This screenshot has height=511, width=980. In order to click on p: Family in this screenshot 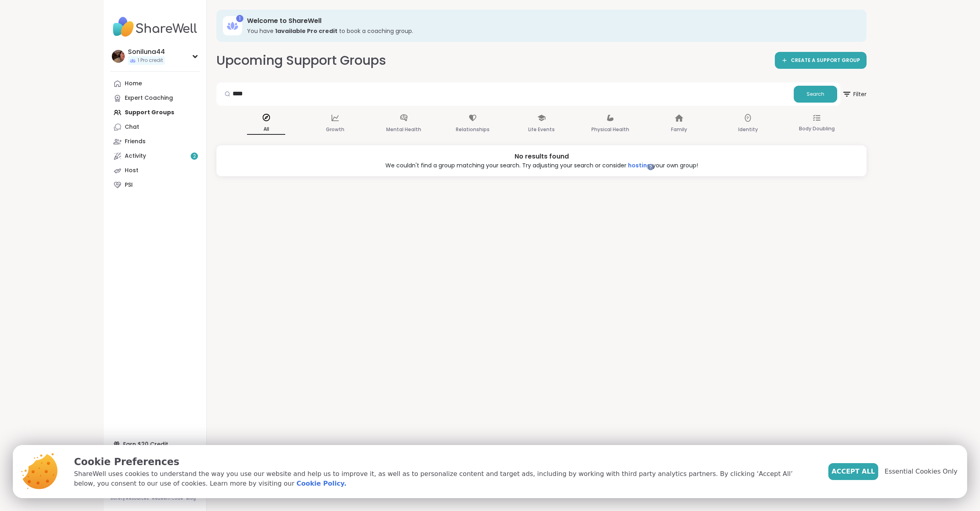, I will do `click(679, 129)`.